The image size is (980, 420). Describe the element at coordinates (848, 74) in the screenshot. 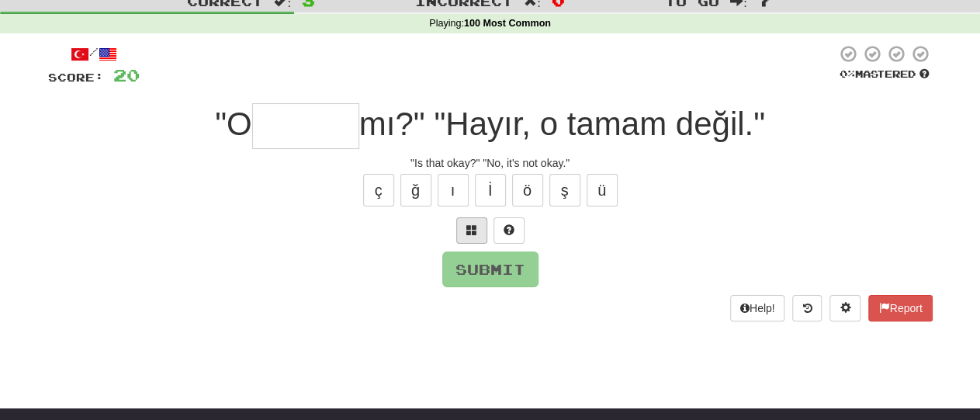

I see `span: 0 %` at that location.